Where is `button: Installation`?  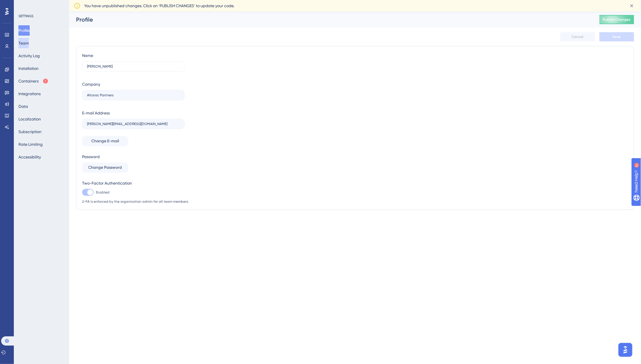
button: Installation is located at coordinates (29, 68).